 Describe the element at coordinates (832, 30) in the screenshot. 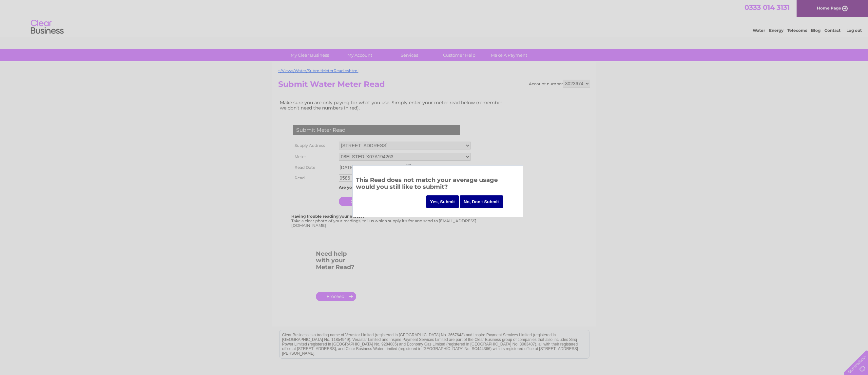

I see `a: Contact` at that location.